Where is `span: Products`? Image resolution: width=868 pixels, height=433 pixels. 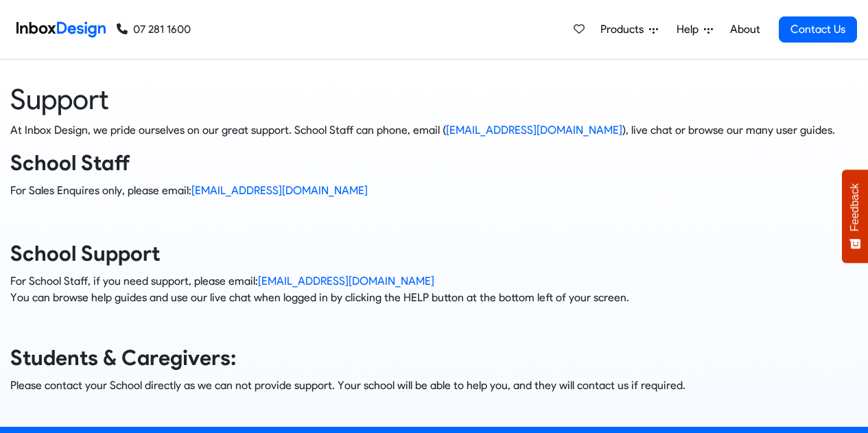 span: Products is located at coordinates (625, 30).